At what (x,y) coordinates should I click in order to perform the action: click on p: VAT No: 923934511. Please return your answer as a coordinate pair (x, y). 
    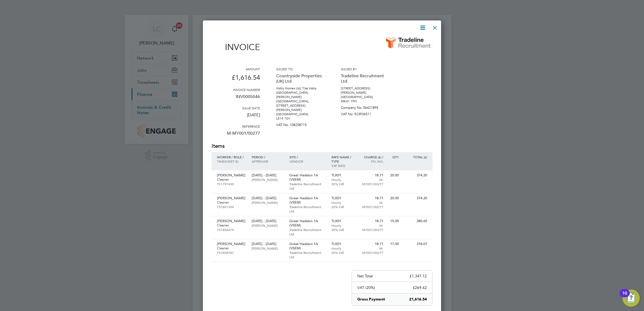
    Looking at the image, I should click on (365, 113).